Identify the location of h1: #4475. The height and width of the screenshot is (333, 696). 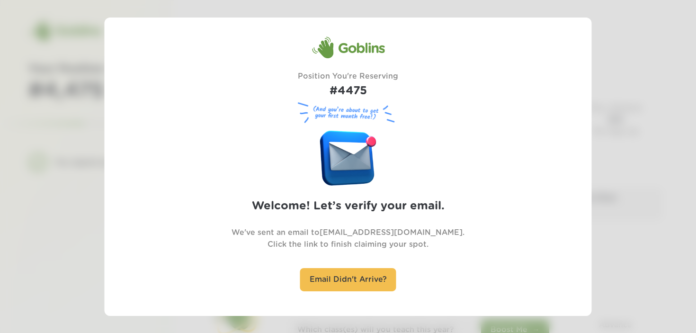
(348, 91).